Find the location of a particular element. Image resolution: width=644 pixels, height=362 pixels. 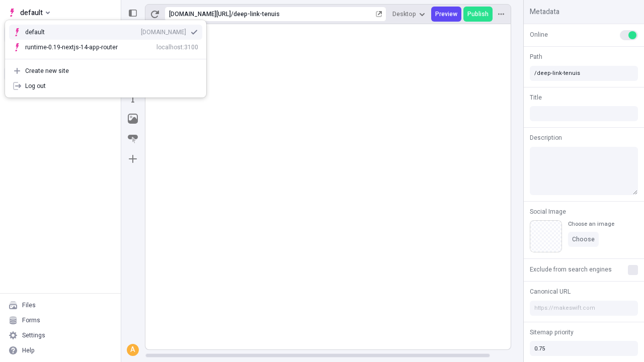

span: Desktop is located at coordinates (404, 14).